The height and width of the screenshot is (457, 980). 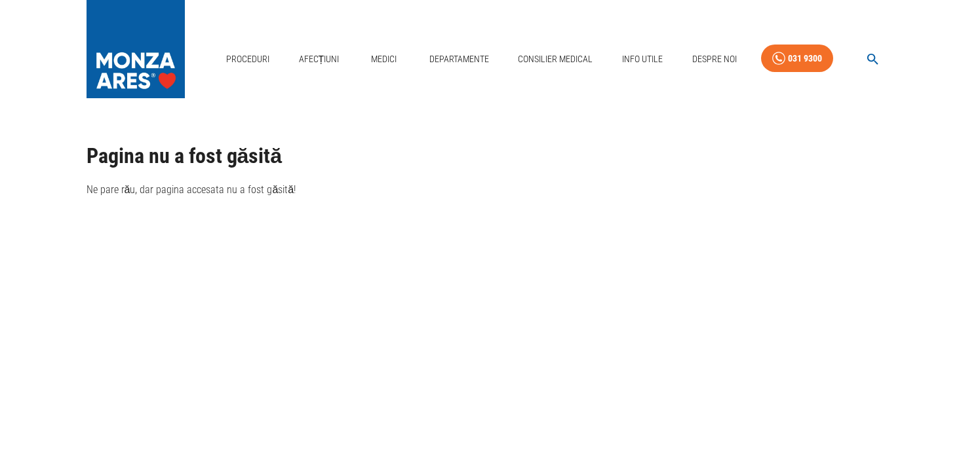 What do you see at coordinates (384, 59) in the screenshot?
I see `a: Medici` at bounding box center [384, 59].